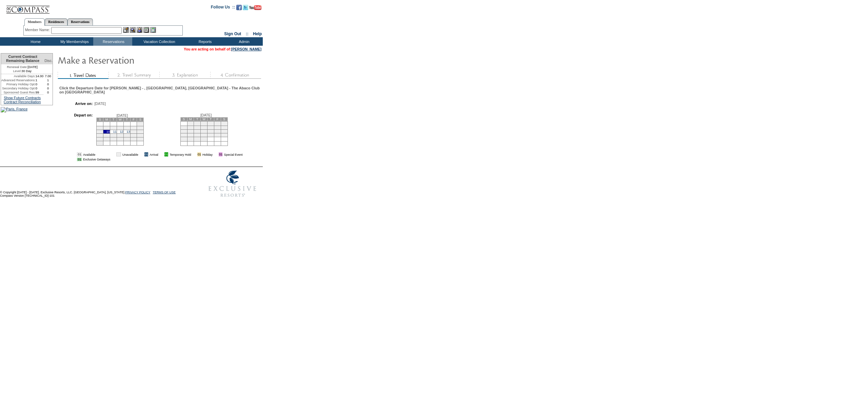 Image resolution: width=868 pixels, height=411 pixels. What do you see at coordinates (17, 71) in the screenshot?
I see `span: Level:` at bounding box center [17, 71].